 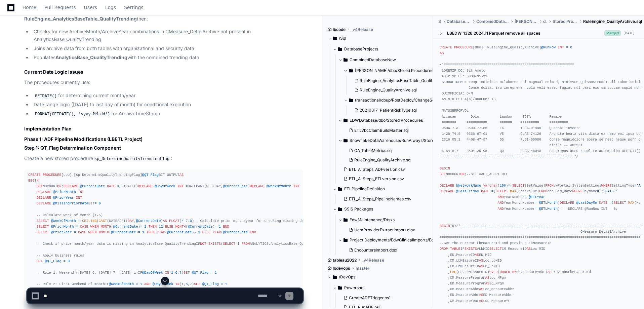 I want to click on span: Settings, so click(x=133, y=7).